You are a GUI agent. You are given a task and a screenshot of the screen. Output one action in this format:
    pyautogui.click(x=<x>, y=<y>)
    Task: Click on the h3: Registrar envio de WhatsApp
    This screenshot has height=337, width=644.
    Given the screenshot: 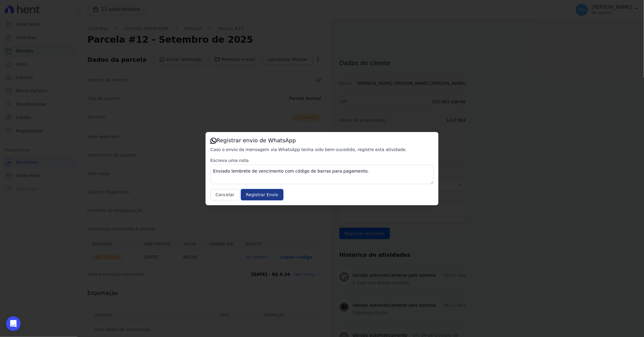 What is the action you would take?
    pyautogui.click(x=322, y=141)
    